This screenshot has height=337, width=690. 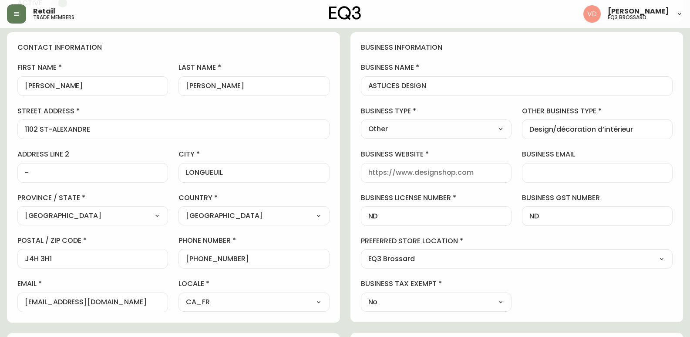 I want to click on img: 34cbe8de67806989076631741e6a7c6b, so click(x=592, y=14).